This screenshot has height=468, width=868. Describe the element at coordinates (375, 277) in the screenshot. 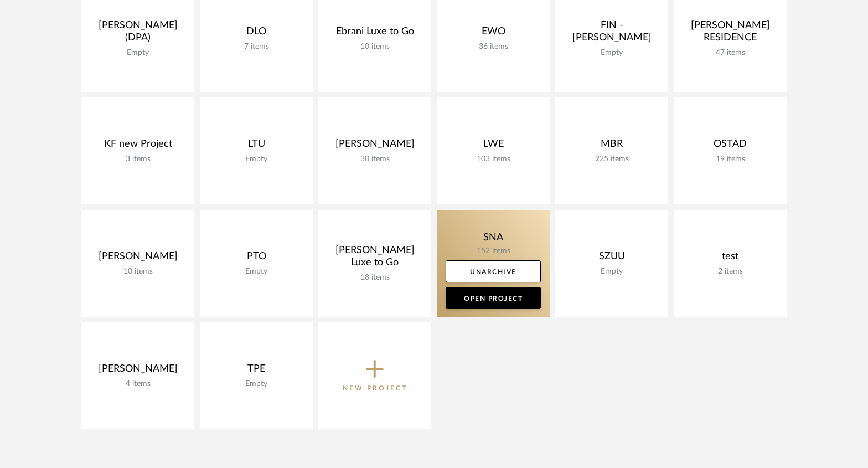

I see `div: 18 items` at that location.